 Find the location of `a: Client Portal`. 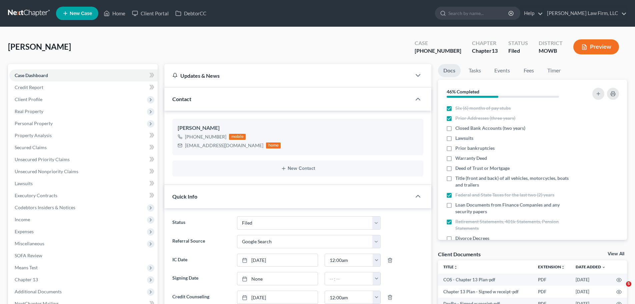

a: Client Portal is located at coordinates (150, 13).